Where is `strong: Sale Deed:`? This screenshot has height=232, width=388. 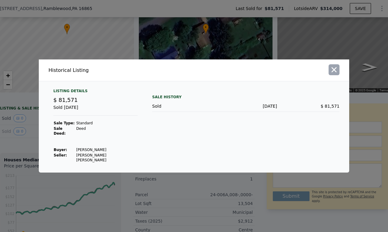
strong: Sale Deed: is located at coordinates (60, 131).